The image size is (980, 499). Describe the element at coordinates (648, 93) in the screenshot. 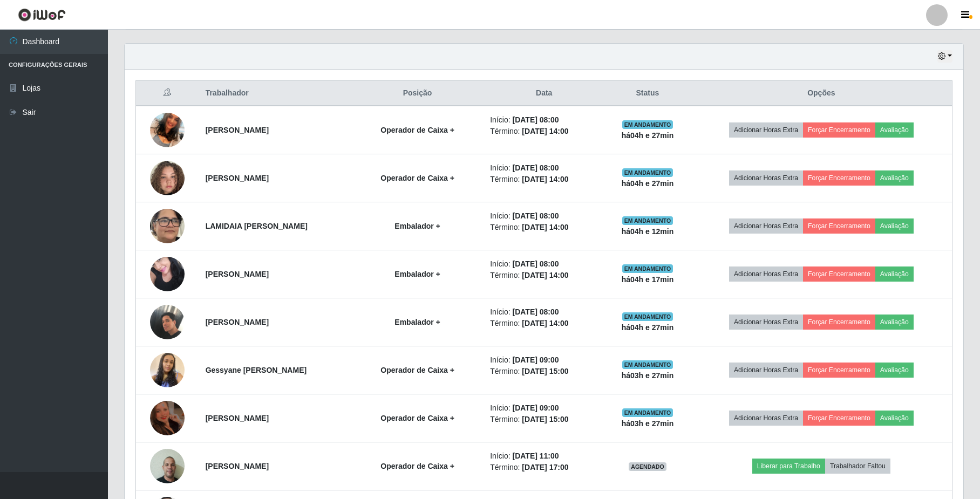

I see `th: Status` at that location.